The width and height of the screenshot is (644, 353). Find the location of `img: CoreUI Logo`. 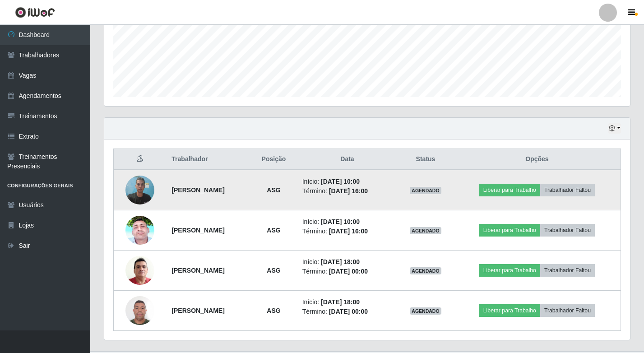

img: CoreUI Logo is located at coordinates (35, 12).